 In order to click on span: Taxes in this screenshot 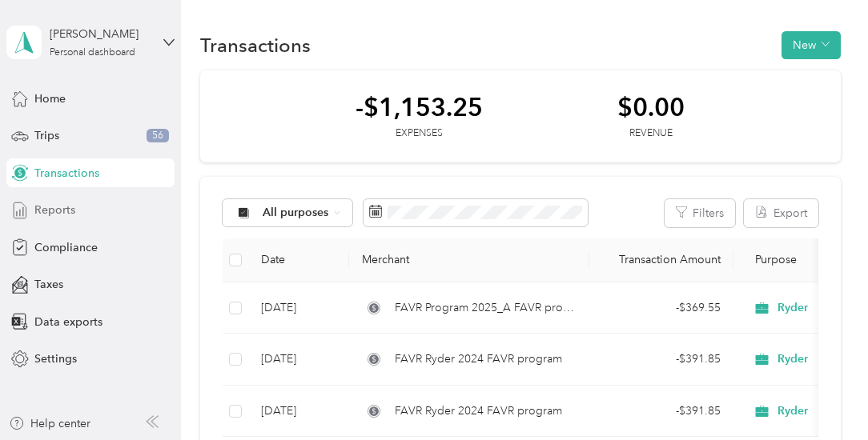, I will do `click(49, 284)`.